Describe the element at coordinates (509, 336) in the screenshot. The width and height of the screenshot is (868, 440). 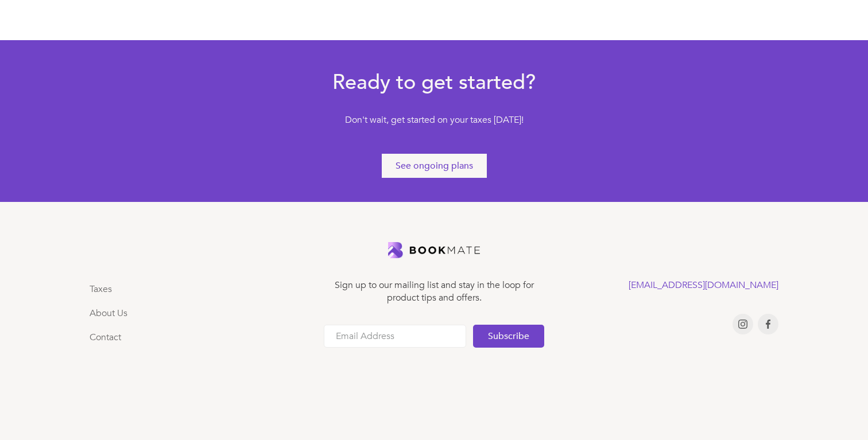
I see `input: Subscribe` at that location.